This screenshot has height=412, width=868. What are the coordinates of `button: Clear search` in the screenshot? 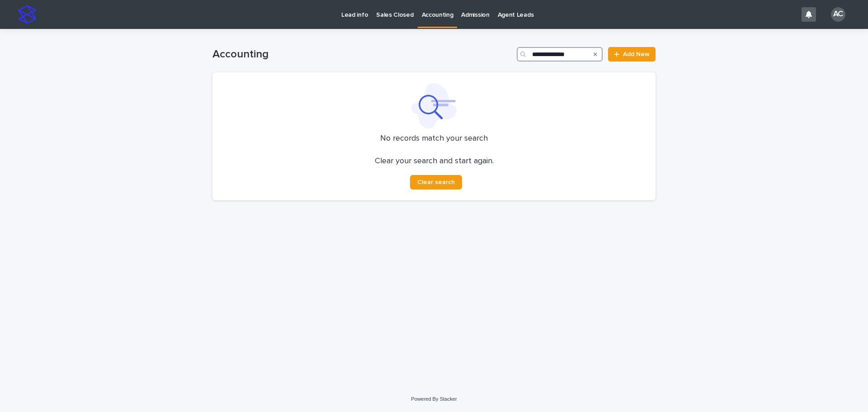 It's located at (435, 182).